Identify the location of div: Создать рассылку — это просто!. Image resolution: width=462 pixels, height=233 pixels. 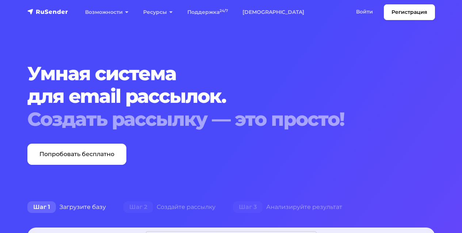
(231, 119).